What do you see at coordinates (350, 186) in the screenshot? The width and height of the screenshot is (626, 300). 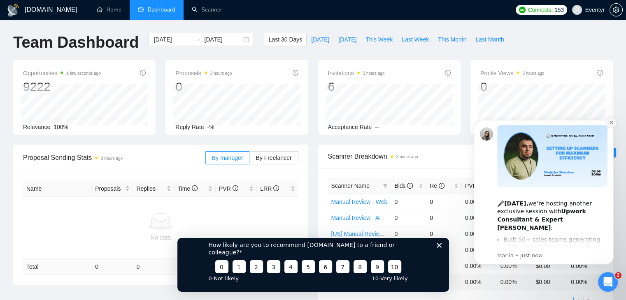 I see `span: Scanner Name` at bounding box center [350, 186].